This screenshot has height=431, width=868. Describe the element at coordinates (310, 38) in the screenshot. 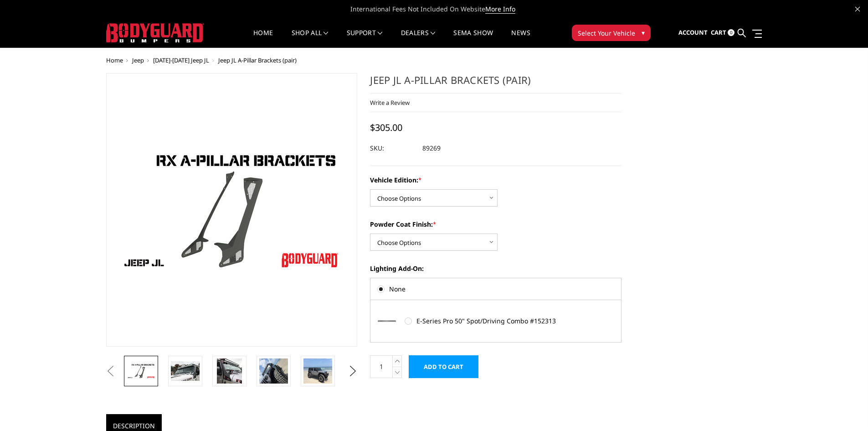

I see `a: shop all` at that location.